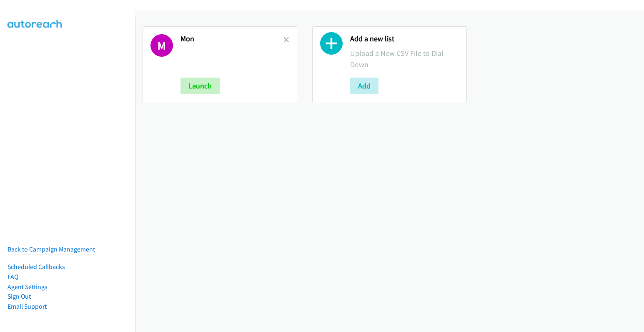  Describe the element at coordinates (20, 296) in the screenshot. I see `a: Sign Out` at that location.